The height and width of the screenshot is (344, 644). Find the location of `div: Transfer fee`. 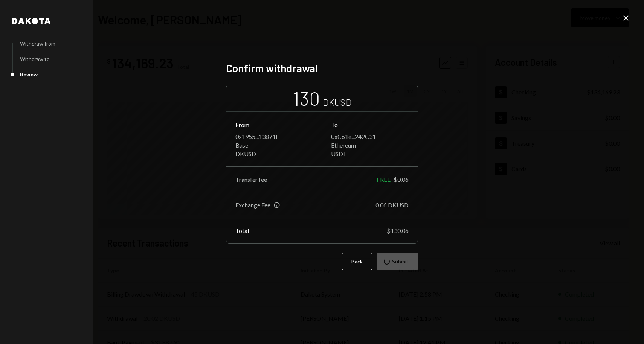

div: Transfer fee is located at coordinates (251, 179).